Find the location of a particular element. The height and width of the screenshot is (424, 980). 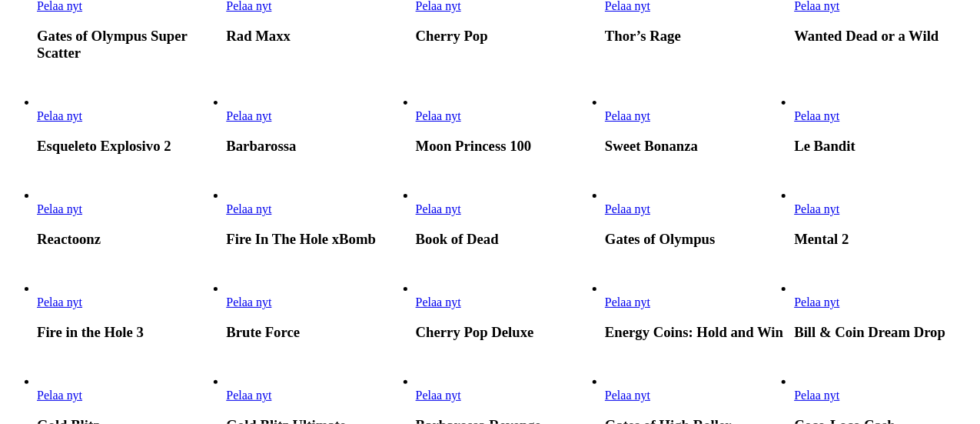

h3: Gates of Olympus is located at coordinates (695, 239).